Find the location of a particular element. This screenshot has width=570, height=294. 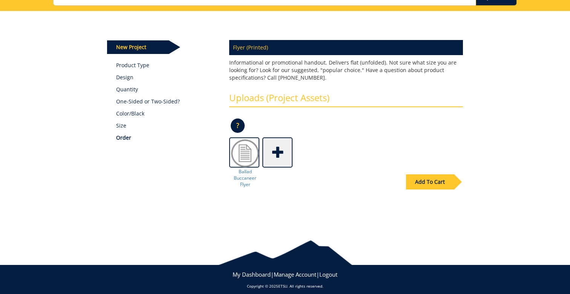

a: Logout is located at coordinates (328, 274).